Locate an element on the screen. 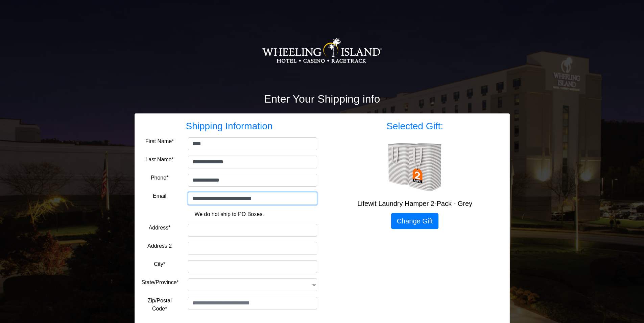 Image resolution: width=644 pixels, height=323 pixels. label: City* is located at coordinates (159, 264).